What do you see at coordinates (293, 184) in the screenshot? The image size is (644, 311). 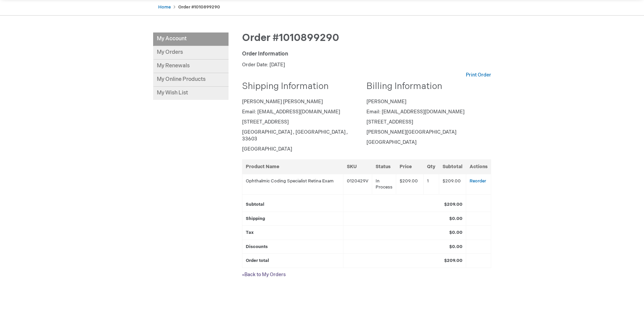 I see `td: Ophthalmic Coding Specialist Retina Exam` at bounding box center [293, 184].